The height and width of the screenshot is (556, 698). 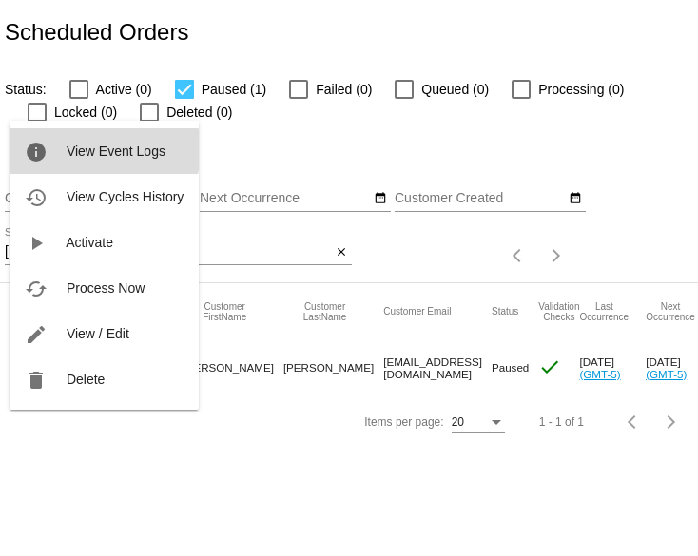 What do you see at coordinates (36, 243) in the screenshot?
I see `mat-icon: play_arrow` at bounding box center [36, 243].